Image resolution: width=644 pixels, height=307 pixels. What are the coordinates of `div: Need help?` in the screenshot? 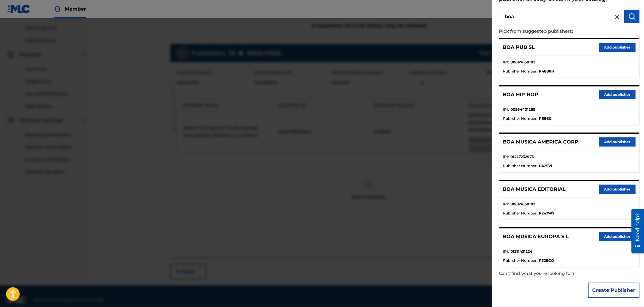 It's located at (11, 21).